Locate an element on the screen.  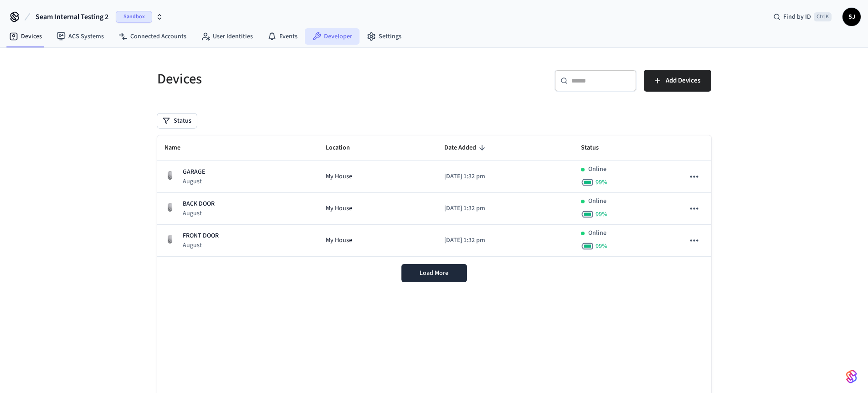
span: Load More is located at coordinates (434, 273).